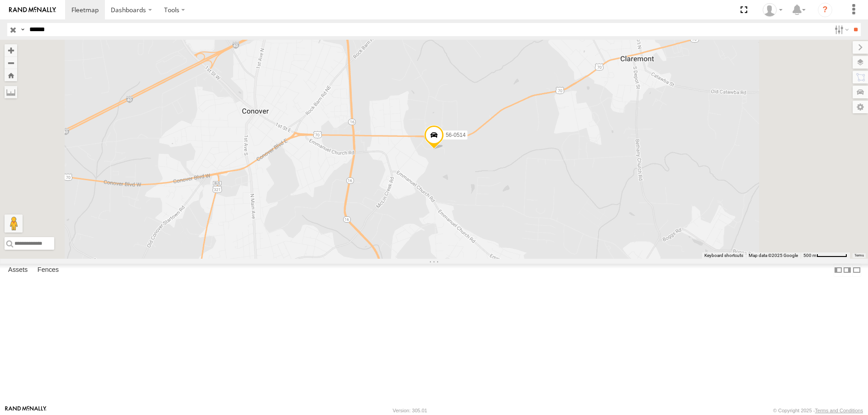 The width and height of the screenshot is (868, 415). I want to click on div: © Copyright 2025 -, so click(818, 411).